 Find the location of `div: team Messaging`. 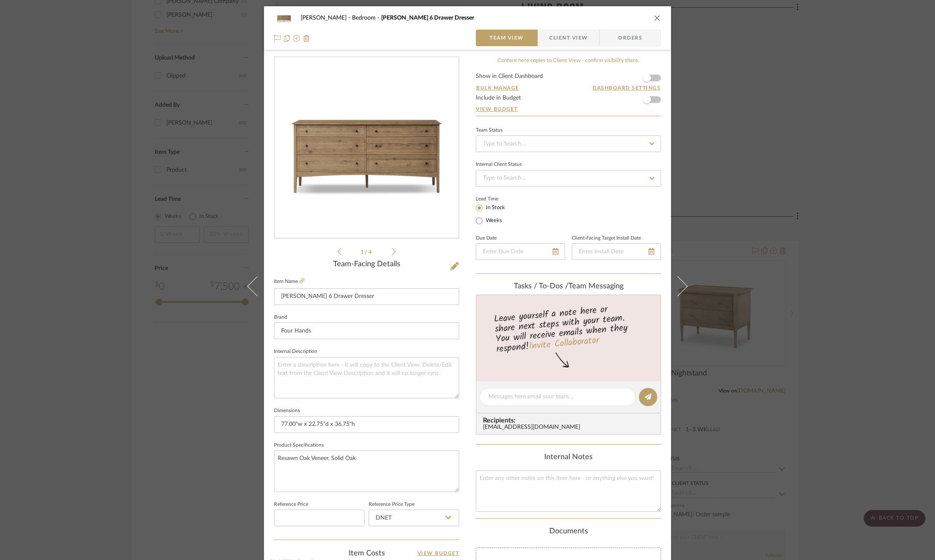

div: team Messaging is located at coordinates (569, 287).